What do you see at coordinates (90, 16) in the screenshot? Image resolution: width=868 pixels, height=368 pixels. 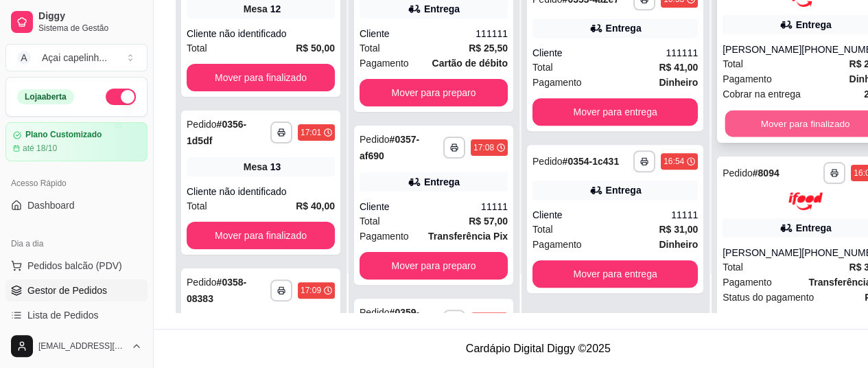 I see `span: Diggy` at bounding box center [90, 16].